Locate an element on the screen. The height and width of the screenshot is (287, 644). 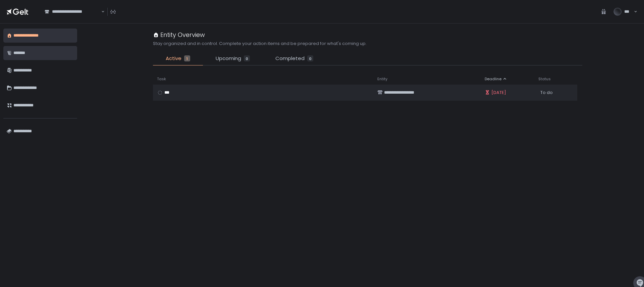
span: Status is located at coordinates (544, 79).